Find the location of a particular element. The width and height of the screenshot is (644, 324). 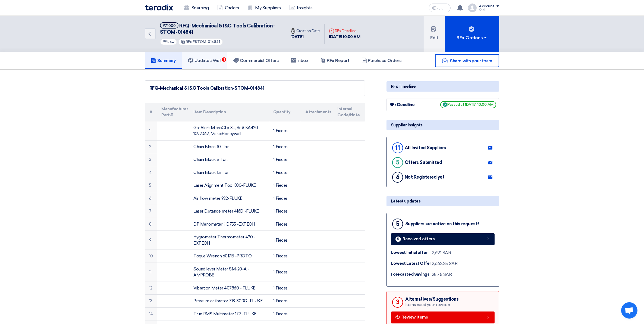

td: 4 is located at coordinates (151, 172).